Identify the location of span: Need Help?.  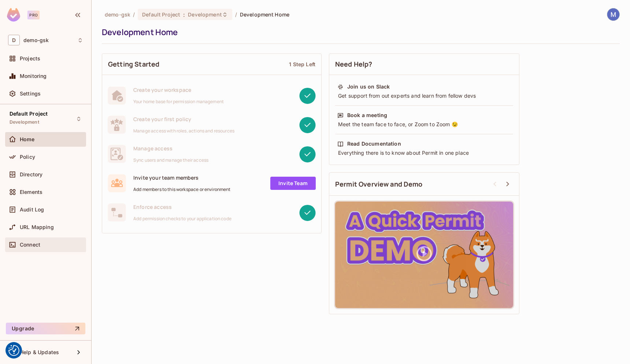
(354, 64).